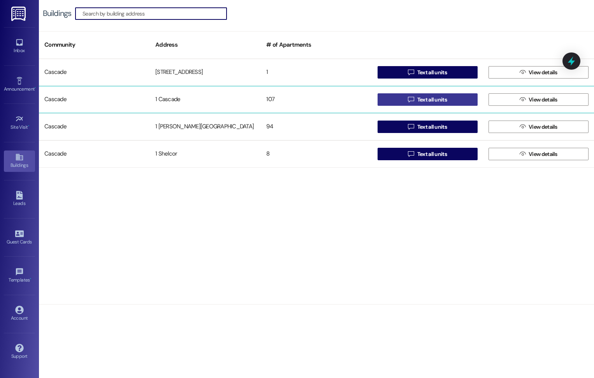 Image resolution: width=594 pixels, height=378 pixels. Describe the element at coordinates (205, 154) in the screenshot. I see `div: 1 Shelcor` at that location.